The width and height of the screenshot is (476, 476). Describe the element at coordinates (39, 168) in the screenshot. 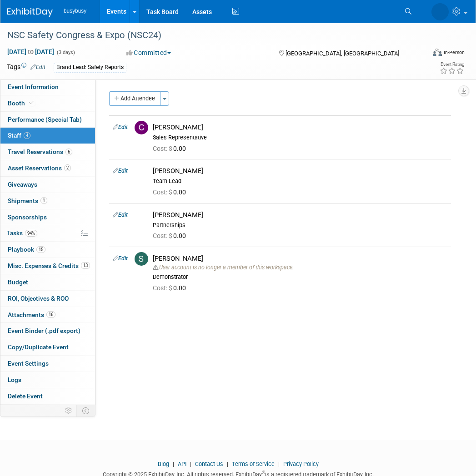

I see `span: Asset Reservations` at that location.